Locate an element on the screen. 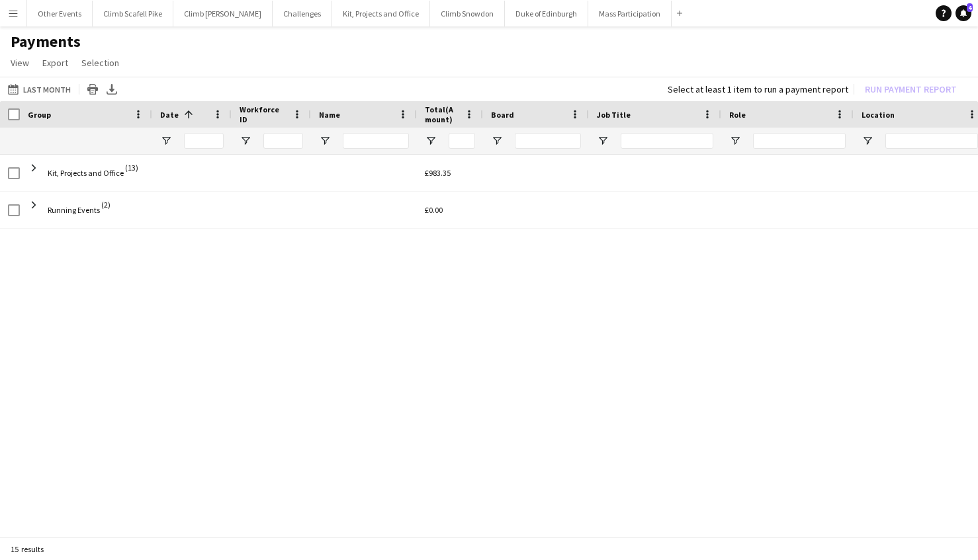  input: Location Filter Input is located at coordinates (932, 141).